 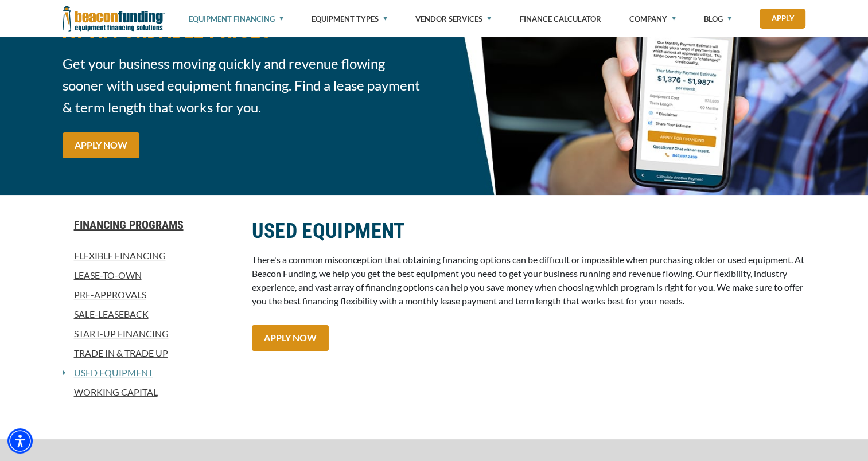 I want to click on h2: USED EQUIPMENT, so click(x=529, y=231).